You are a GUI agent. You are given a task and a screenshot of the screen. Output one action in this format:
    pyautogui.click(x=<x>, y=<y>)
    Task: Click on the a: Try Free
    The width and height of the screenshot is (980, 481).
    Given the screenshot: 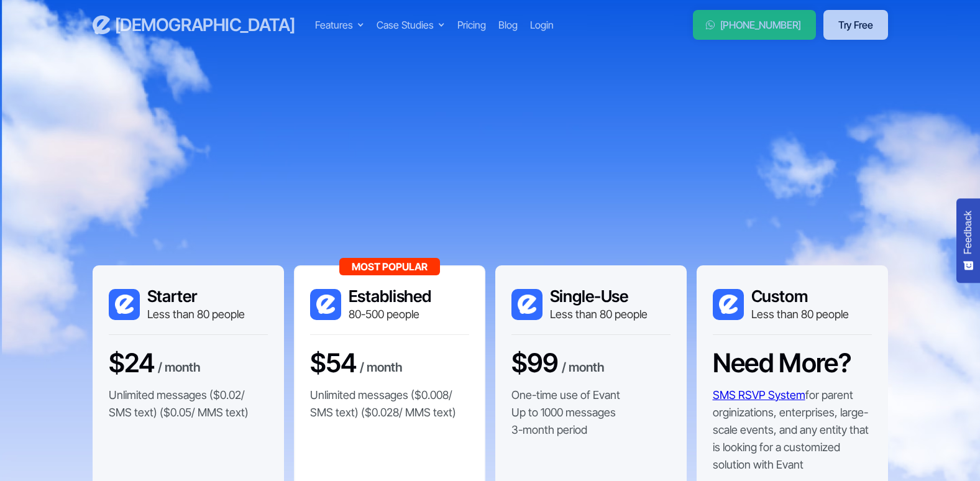 What is the action you would take?
    pyautogui.click(x=855, y=25)
    